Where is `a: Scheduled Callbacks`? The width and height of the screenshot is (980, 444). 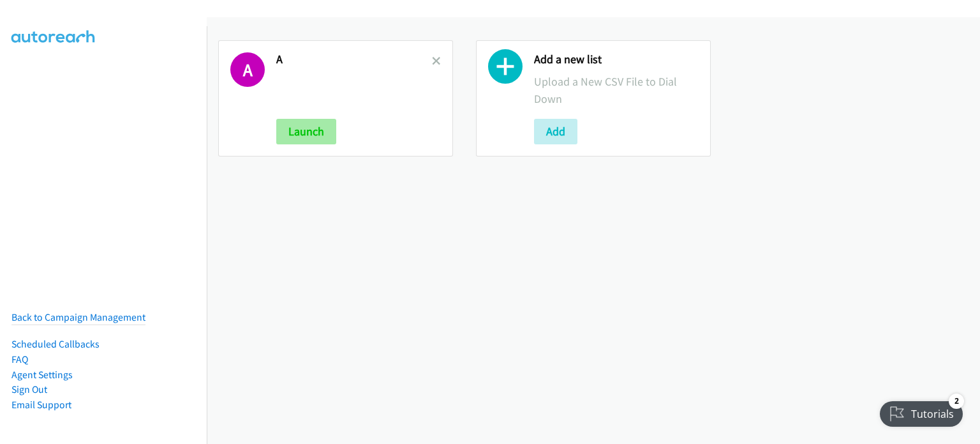
a: Scheduled Callbacks is located at coordinates (55, 343).